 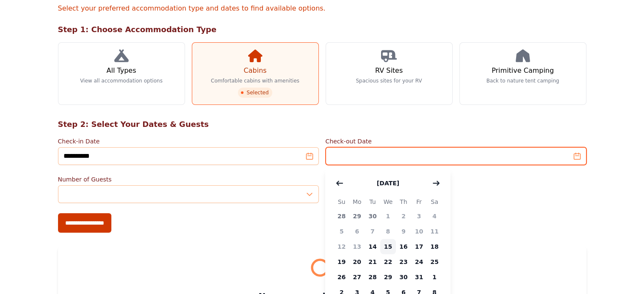 What do you see at coordinates (121, 81) in the screenshot?
I see `p: View all accommodation options` at bounding box center [121, 81].